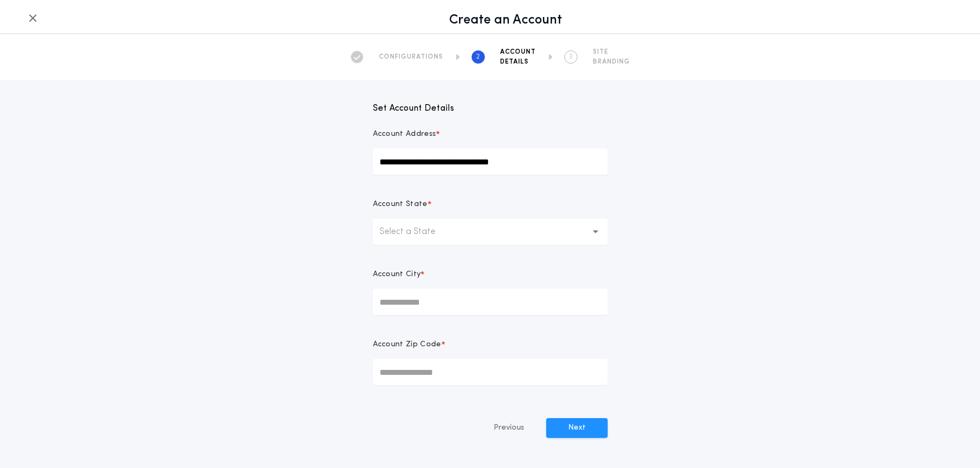  I want to click on input: Account Zip Code*, so click(490, 372).